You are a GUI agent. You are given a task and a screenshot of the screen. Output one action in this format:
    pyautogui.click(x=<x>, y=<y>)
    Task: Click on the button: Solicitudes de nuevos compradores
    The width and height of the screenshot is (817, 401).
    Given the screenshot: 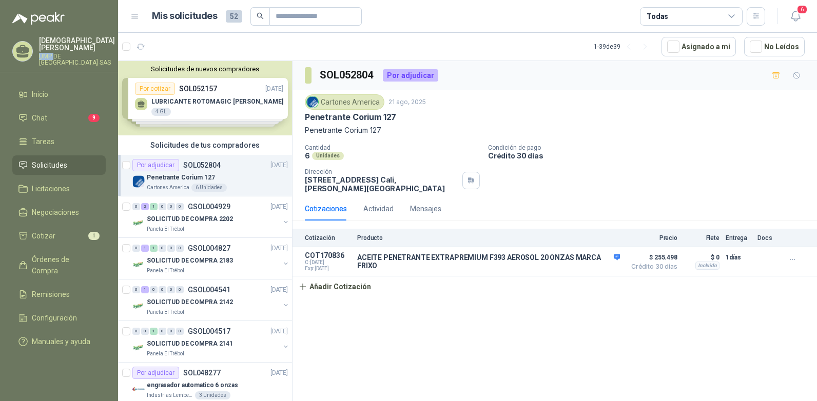 What is the action you would take?
    pyautogui.click(x=205, y=69)
    